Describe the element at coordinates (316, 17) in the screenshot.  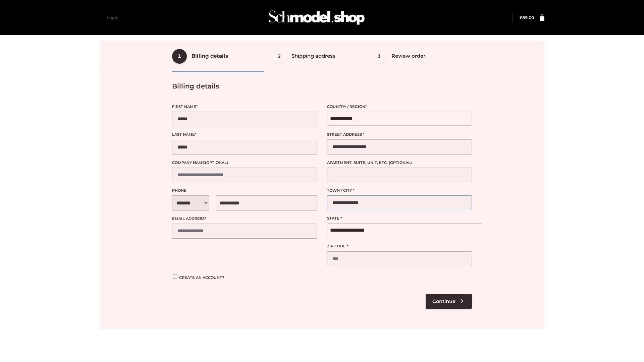
I see `a: Schmodel Admin 964` at that location.